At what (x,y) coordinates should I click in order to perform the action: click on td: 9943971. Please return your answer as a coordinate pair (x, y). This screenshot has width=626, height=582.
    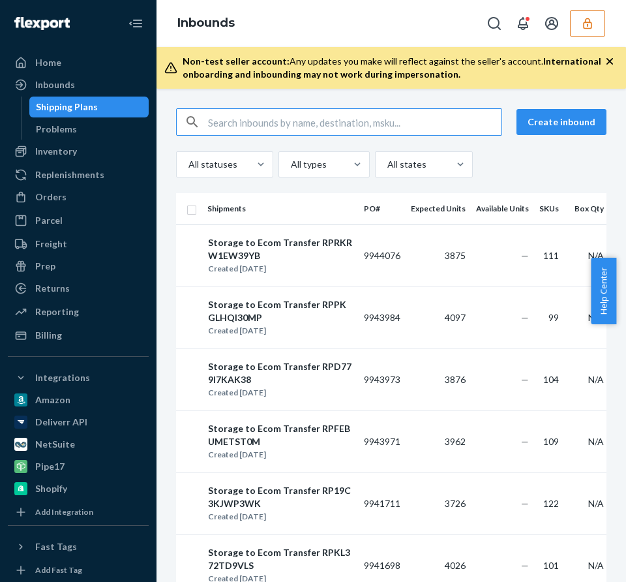
    Looking at the image, I should click on (382, 441).